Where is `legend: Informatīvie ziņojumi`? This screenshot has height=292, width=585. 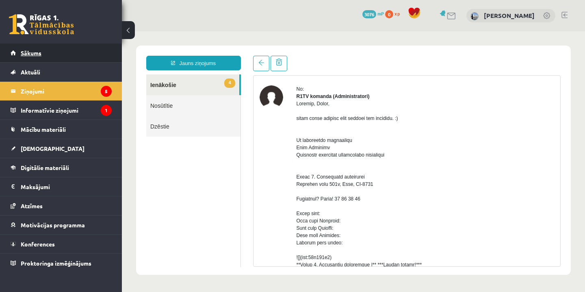
legend: Informatīvie ziņojumi is located at coordinates (66, 110).